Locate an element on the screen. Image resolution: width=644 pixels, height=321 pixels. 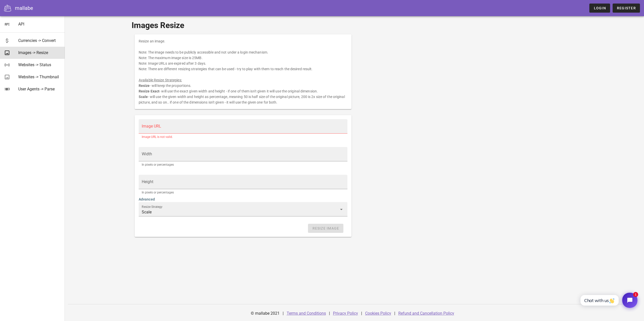
div: © mallabe 2021 is located at coordinates (265, 314).